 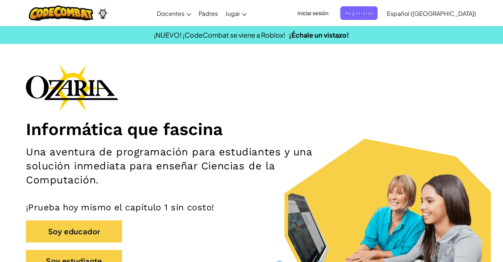 What do you see at coordinates (170, 13) in the screenshot?
I see `span: Docentes` at bounding box center [170, 13].